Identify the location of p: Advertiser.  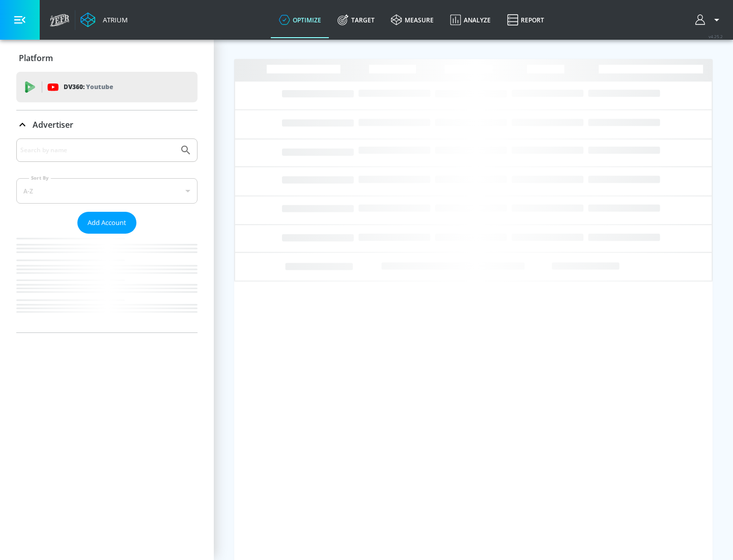
(53, 125).